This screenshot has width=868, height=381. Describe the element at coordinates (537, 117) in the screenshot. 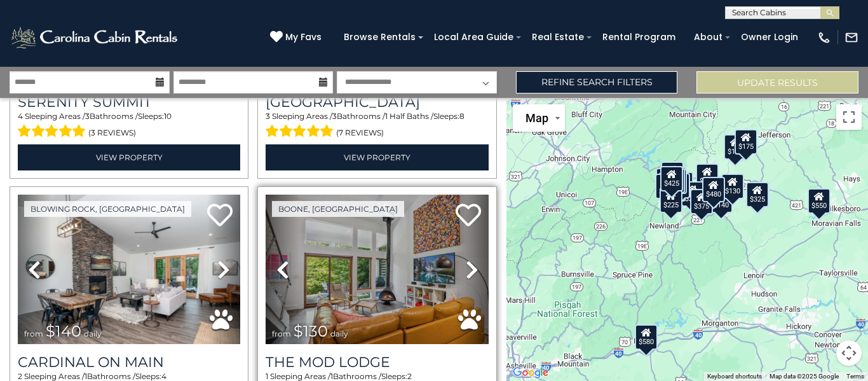

I see `span: Map` at that location.